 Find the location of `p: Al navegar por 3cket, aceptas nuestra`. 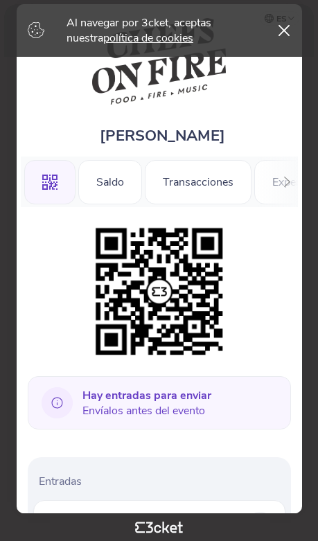

p: Al navegar por 3cket, aceptas nuestra is located at coordinates (167, 30).